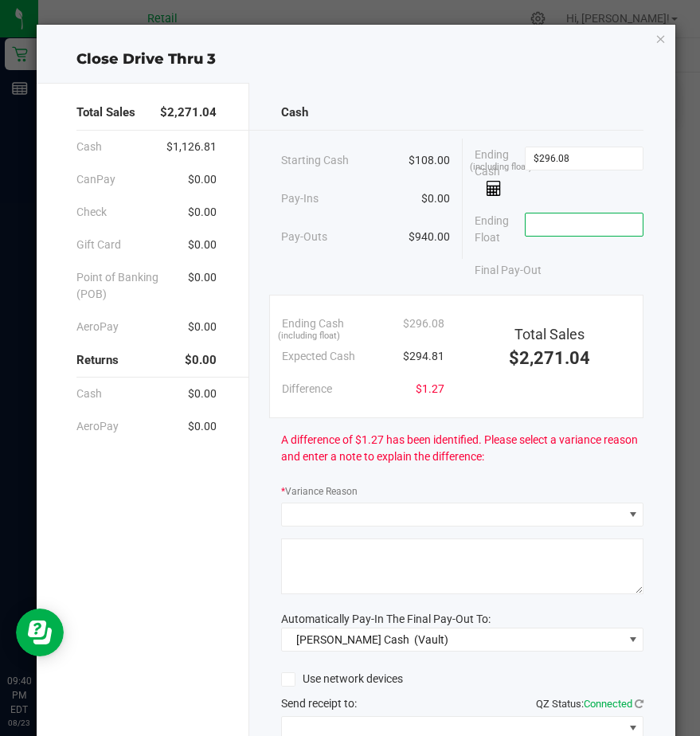  Describe the element at coordinates (319, 491) in the screenshot. I see `label: Variance Reason` at that location.